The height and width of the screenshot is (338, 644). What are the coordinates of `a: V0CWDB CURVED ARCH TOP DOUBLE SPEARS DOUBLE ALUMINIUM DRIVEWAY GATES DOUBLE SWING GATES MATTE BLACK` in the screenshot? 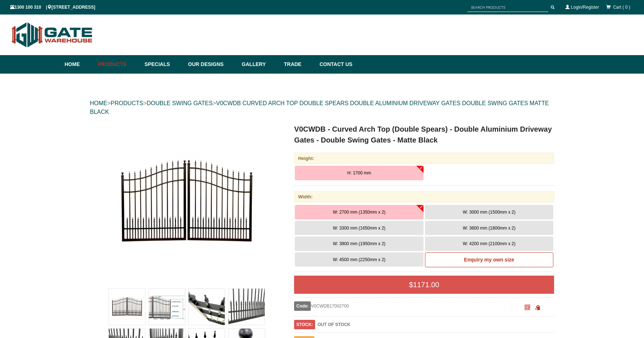 It's located at (319, 107).